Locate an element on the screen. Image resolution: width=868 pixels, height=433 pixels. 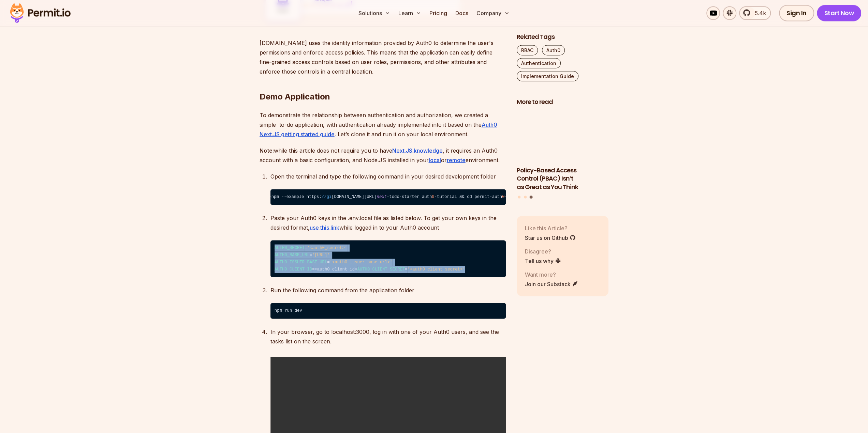
img: Policy-Based Access Control (PBAC) Isn’t as Great as You Think is located at coordinates (563, 137).